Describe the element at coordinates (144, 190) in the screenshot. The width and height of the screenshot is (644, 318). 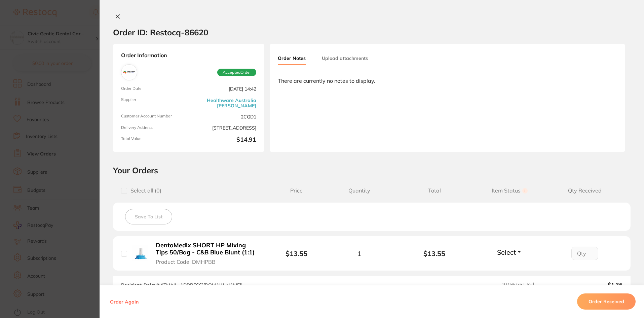
I see `span: Select all ( 0 )` at that location.